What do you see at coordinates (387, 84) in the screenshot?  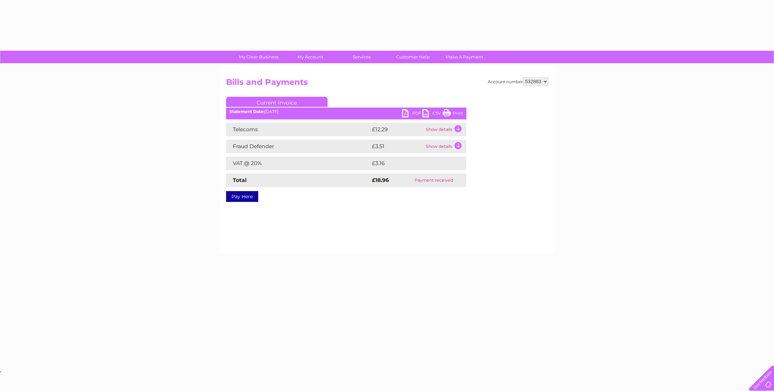 I see `h2: Bills and Payments` at bounding box center [387, 84].